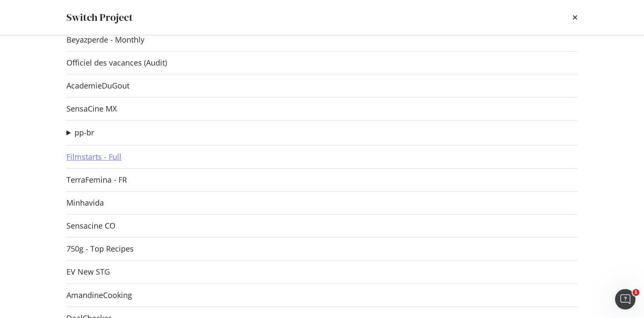 The height and width of the screenshot is (318, 644). What do you see at coordinates (91, 109) in the screenshot?
I see `a: SensaCine MX` at bounding box center [91, 109].